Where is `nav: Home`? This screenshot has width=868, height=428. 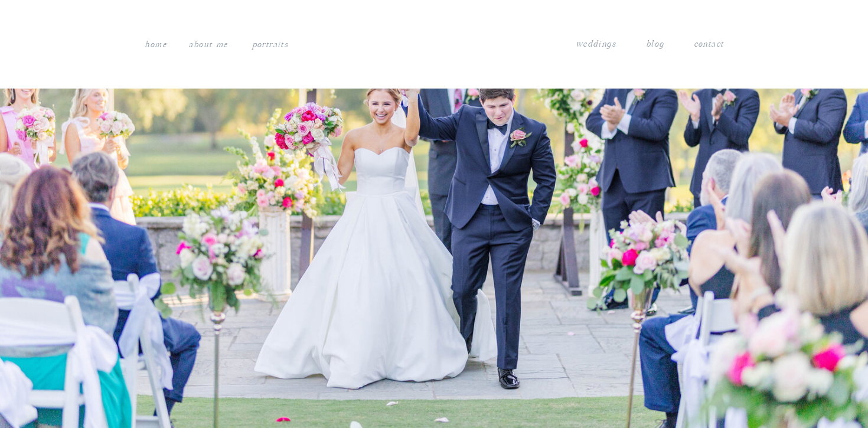 nav: Home is located at coordinates (155, 45).